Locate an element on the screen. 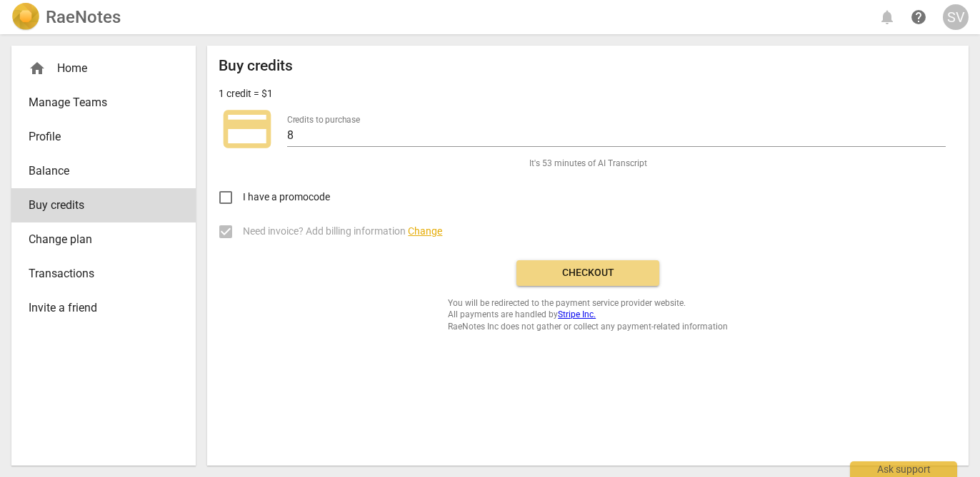  span: help is located at coordinates (919, 17).